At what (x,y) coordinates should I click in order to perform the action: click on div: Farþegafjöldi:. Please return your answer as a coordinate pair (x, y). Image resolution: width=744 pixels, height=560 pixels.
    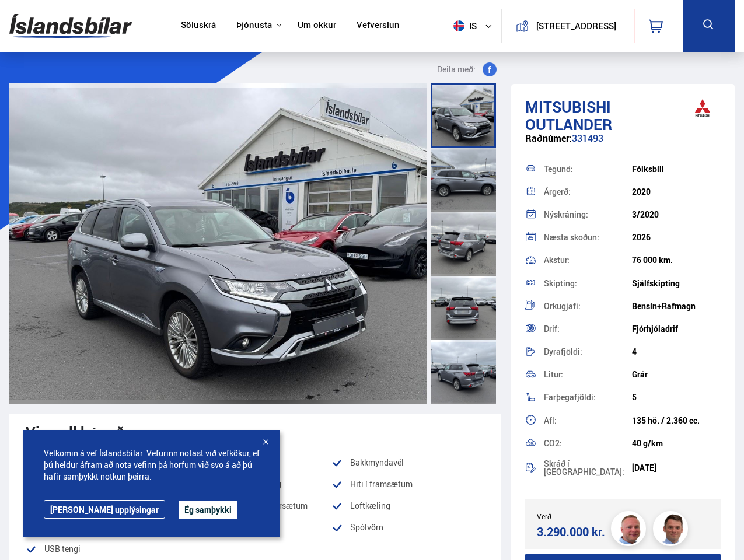
    Looking at the image, I should click on (588, 398).